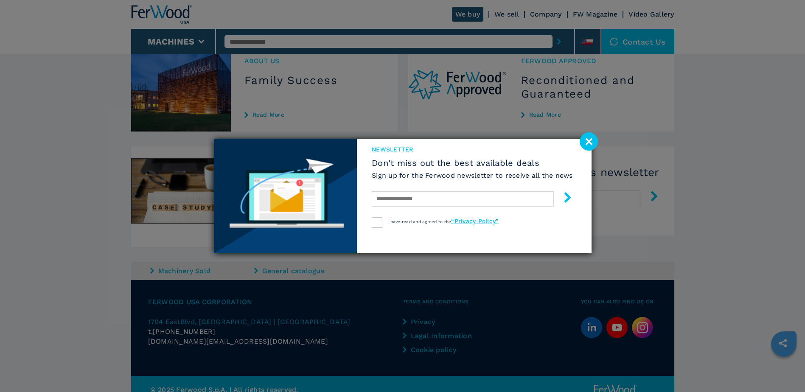  Describe the element at coordinates (472, 175) in the screenshot. I see `h6: Sign up for the Ferwood newsletter to receive all the news` at that location.